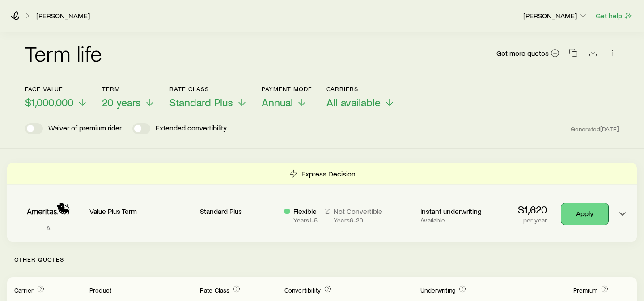 The image size is (644, 301). Describe the element at coordinates (522, 53) in the screenshot. I see `span: Get more quotes` at that location.